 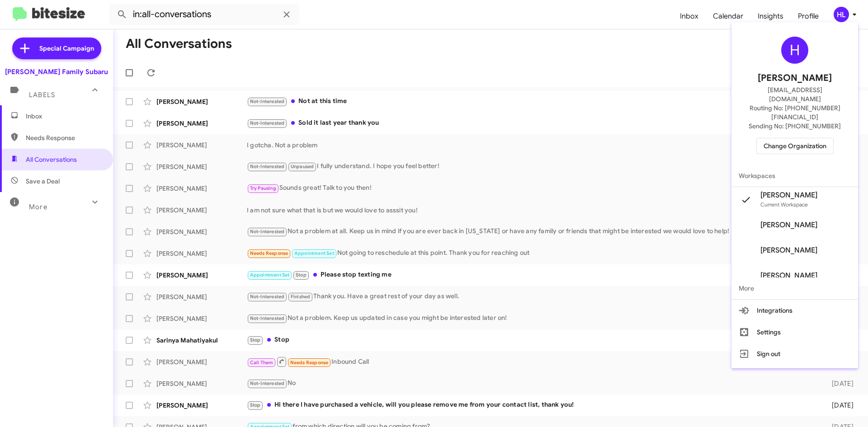 What do you see at coordinates (794, 289) in the screenshot?
I see `span: More` at bounding box center [794, 289].